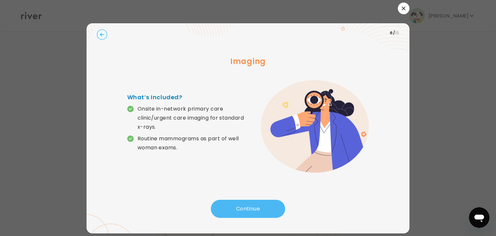  Describe the element at coordinates (248, 209) in the screenshot. I see `button: Continue` at that location.